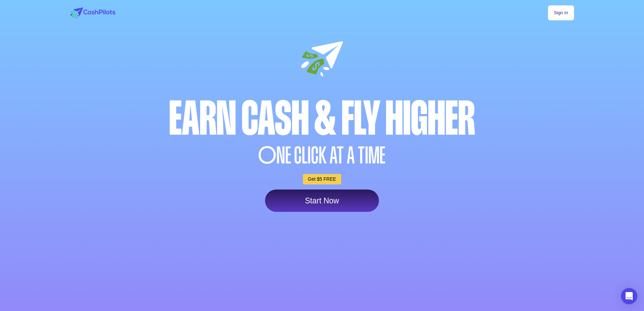 This screenshot has width=644, height=311. I want to click on div: Earn Cash & Fly higher, so click(322, 118).